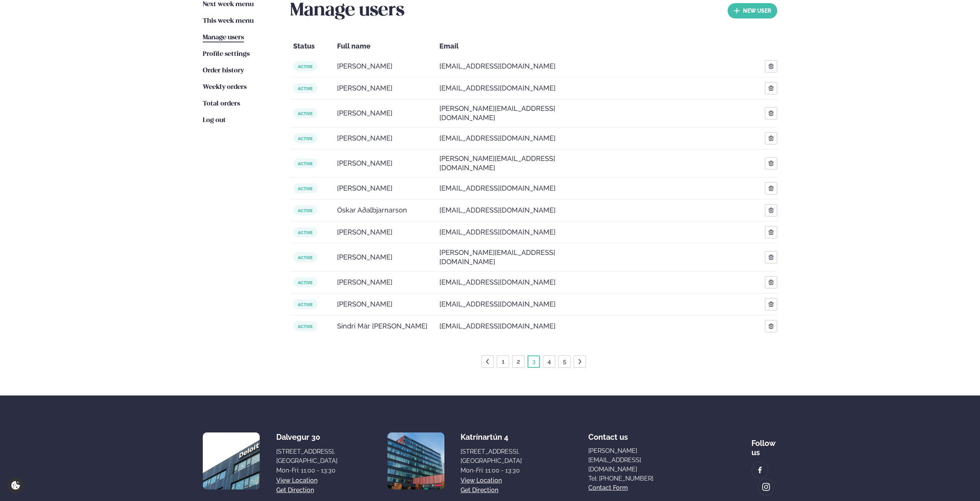  What do you see at coordinates (752, 11) in the screenshot?
I see `button: new User` at bounding box center [752, 11].